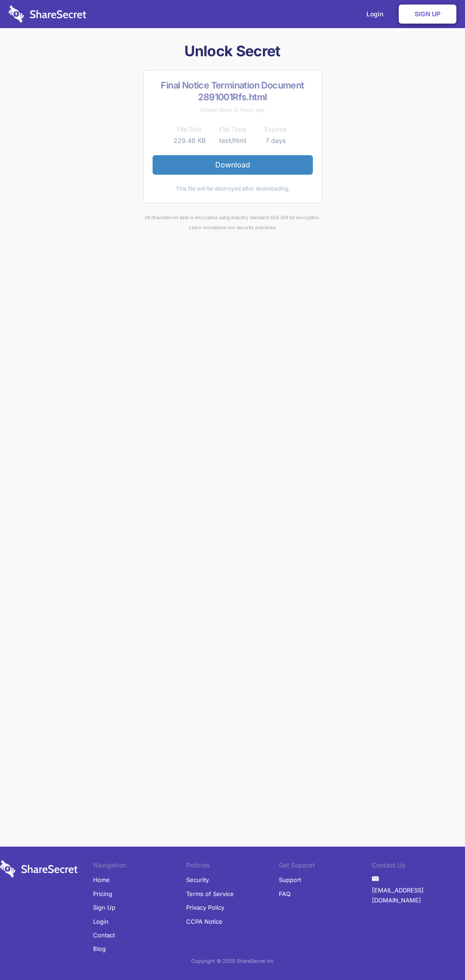 The width and height of the screenshot is (465, 980). I want to click on a: Privacy Policy, so click(205, 907).